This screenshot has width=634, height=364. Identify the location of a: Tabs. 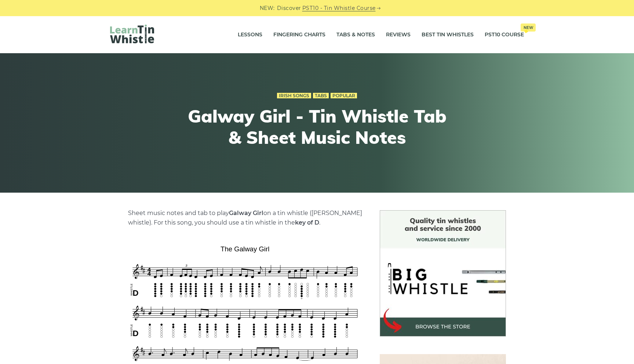
(321, 96).